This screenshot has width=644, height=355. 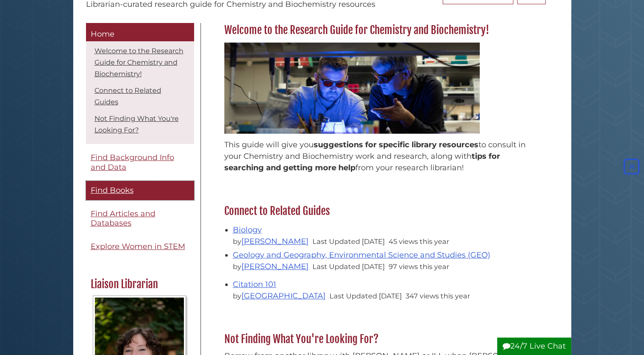 What do you see at coordinates (418, 266) in the screenshot?
I see `span: 97 views this year` at bounding box center [418, 266].